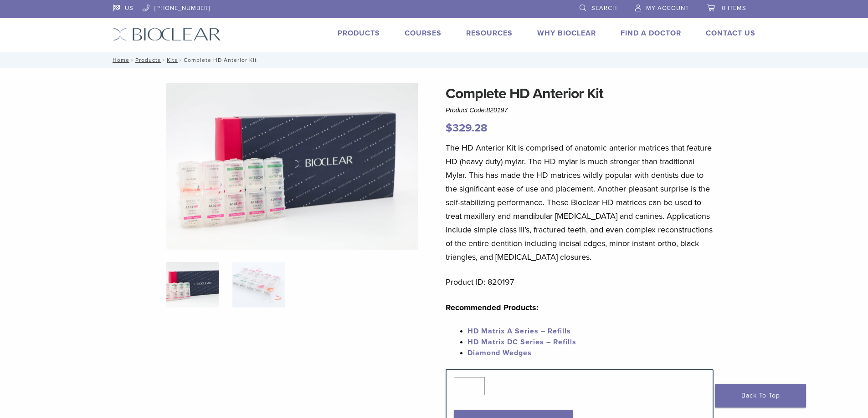  What do you see at coordinates (492, 308) in the screenshot?
I see `strong: Recommended Products:` at bounding box center [492, 308].